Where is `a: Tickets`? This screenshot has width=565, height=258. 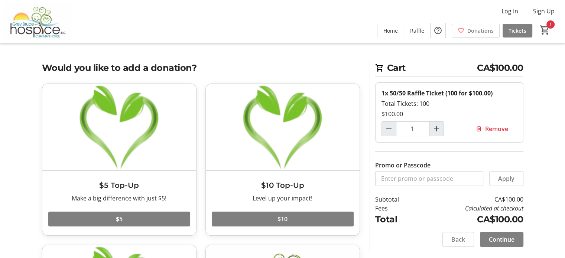
a: Tickets is located at coordinates (518, 30).